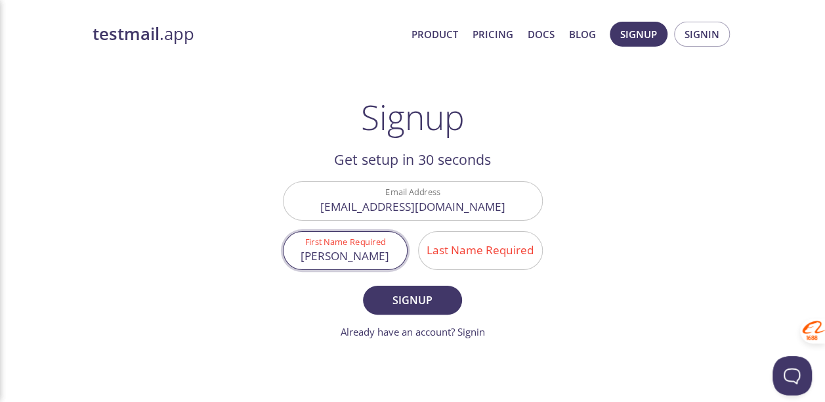  What do you see at coordinates (493, 34) in the screenshot?
I see `a: Pricing` at bounding box center [493, 34].